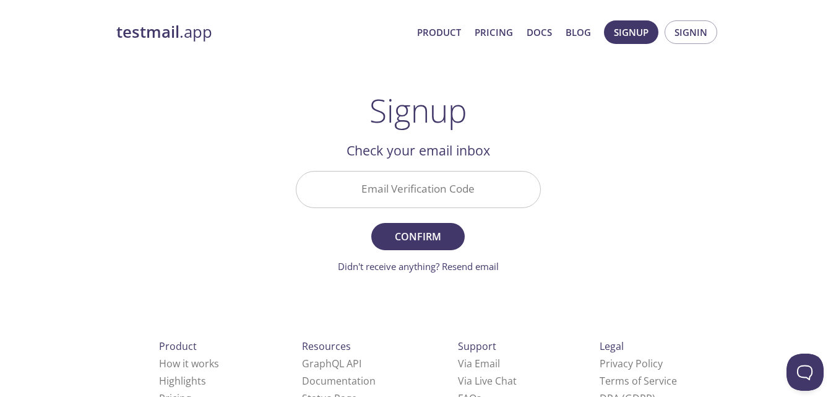  I want to click on h1: Signup, so click(418, 110).